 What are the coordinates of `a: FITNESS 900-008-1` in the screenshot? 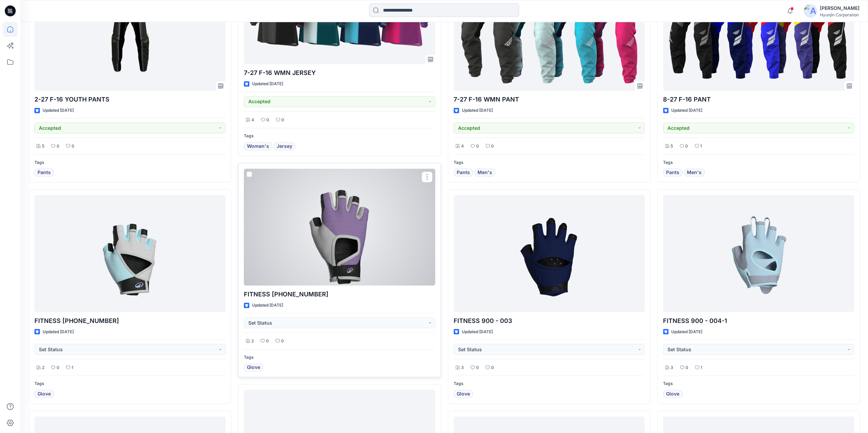 It's located at (339, 227).